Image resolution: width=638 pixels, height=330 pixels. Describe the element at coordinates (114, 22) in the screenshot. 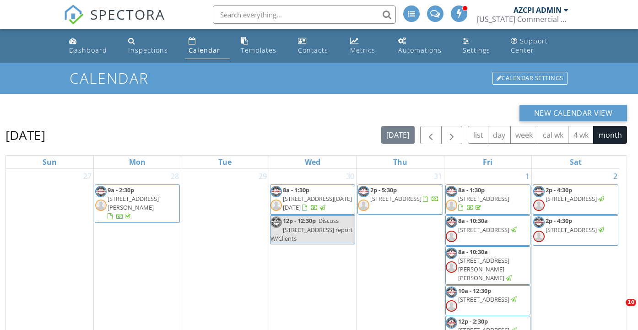

I see `a: SPECTORA` at that location.